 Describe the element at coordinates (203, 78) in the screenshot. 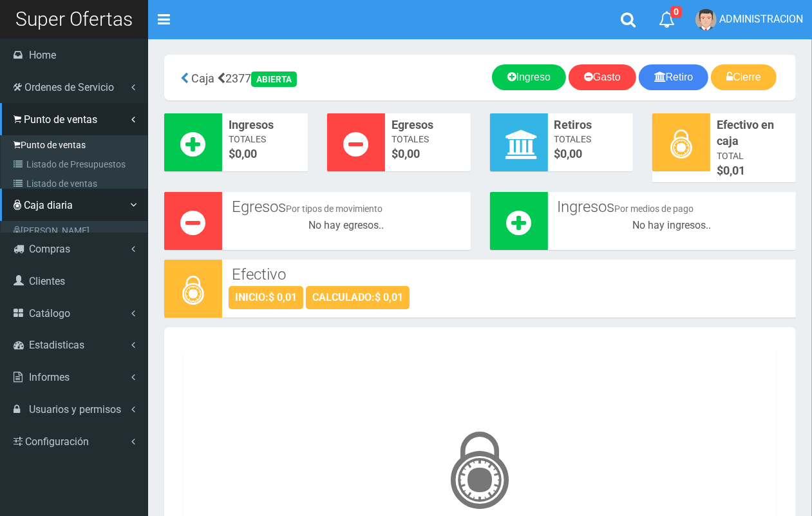

I see `span: Caja` at that location.